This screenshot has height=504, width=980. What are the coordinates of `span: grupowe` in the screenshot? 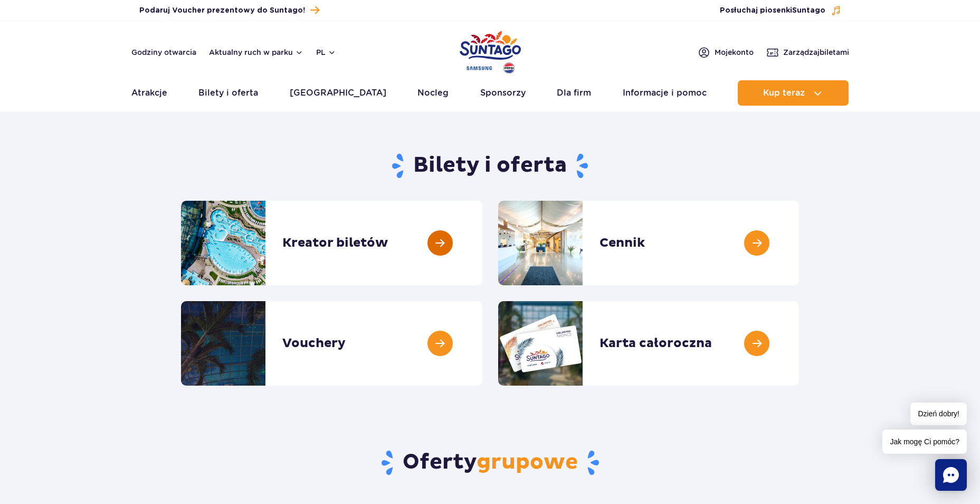 It's located at (527, 462).